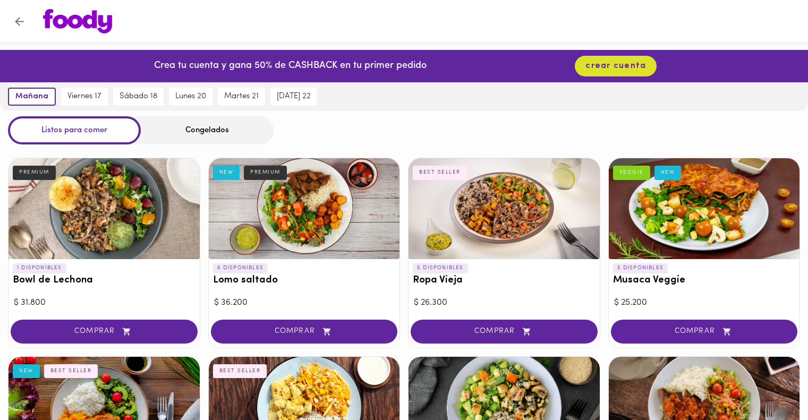  I want to click on h3: Ropa Vieja, so click(504, 280).